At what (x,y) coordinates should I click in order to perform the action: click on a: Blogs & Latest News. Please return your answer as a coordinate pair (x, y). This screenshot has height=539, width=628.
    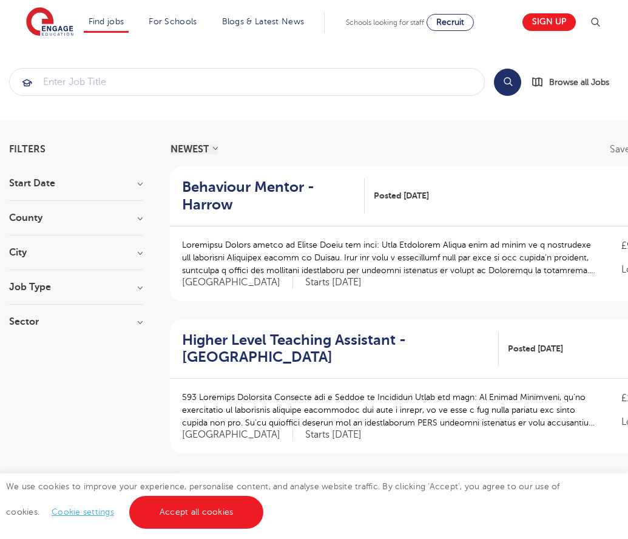
    Looking at the image, I should click on (264, 21).